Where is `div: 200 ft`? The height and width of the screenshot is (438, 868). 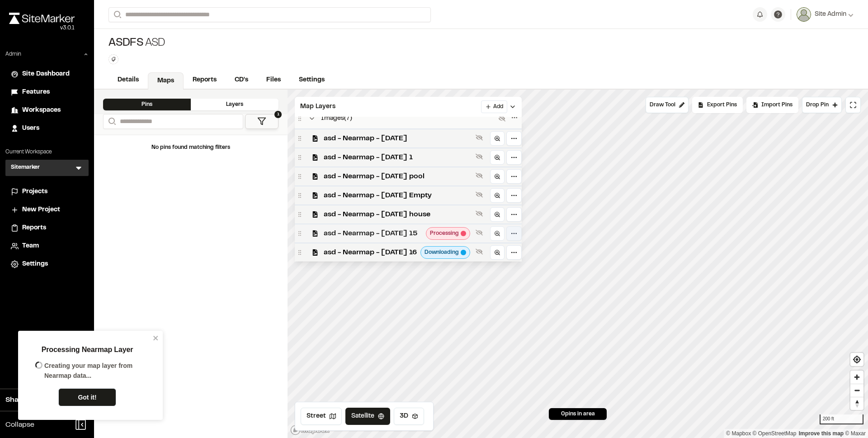 div: 200 ft is located at coordinates (841, 419).